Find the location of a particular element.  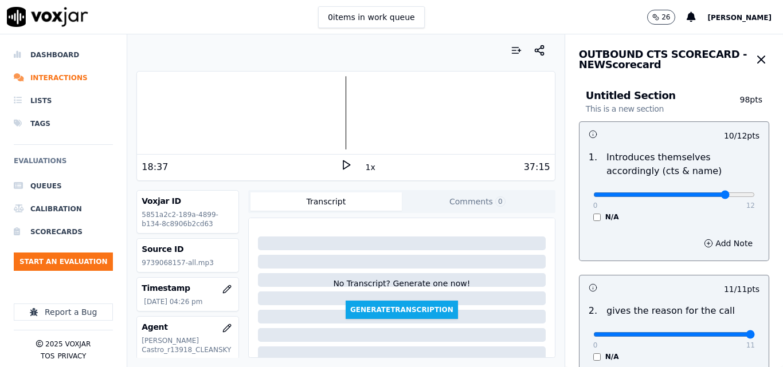

p: 1 . is located at coordinates (593, 165).